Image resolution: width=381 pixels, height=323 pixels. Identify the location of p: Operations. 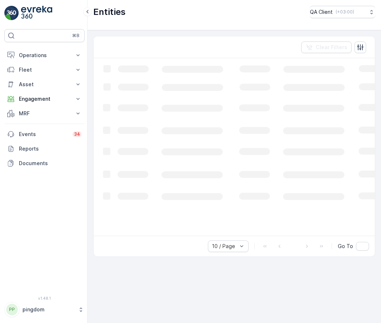
(44, 55).